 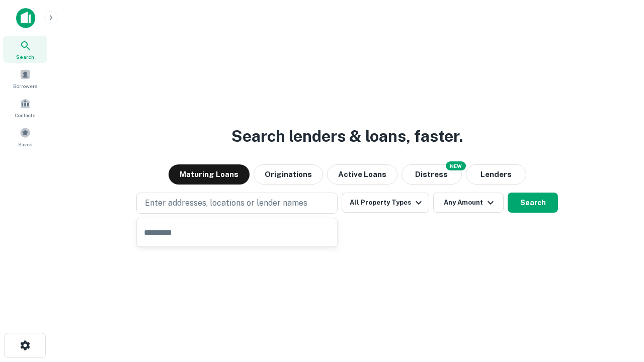 I want to click on button: All Property Types, so click(x=386, y=203).